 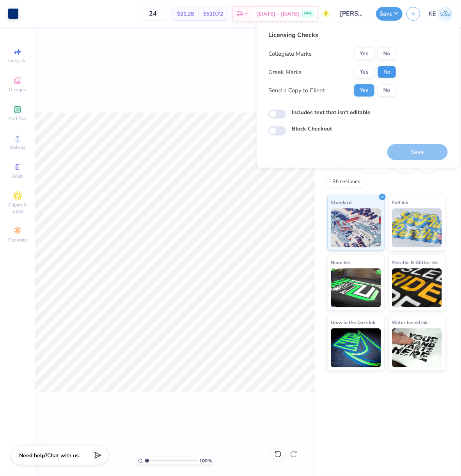 I want to click on div: Licensing Checks, so click(x=333, y=35).